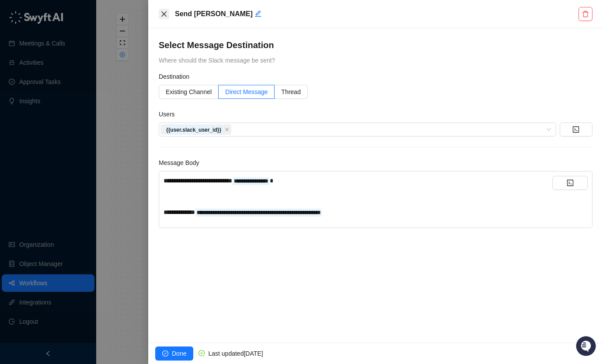 This screenshot has width=603, height=364. Describe the element at coordinates (11, 11) in the screenshot. I see `button: Open customer support` at that location.